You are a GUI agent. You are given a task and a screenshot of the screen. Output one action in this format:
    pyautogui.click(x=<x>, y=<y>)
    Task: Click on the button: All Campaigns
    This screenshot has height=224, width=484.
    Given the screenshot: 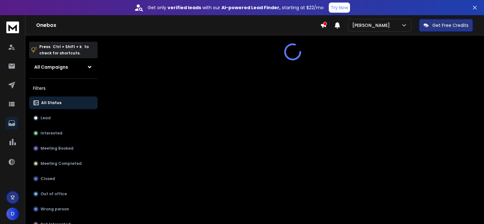 What is the action you would take?
    pyautogui.click(x=63, y=67)
    